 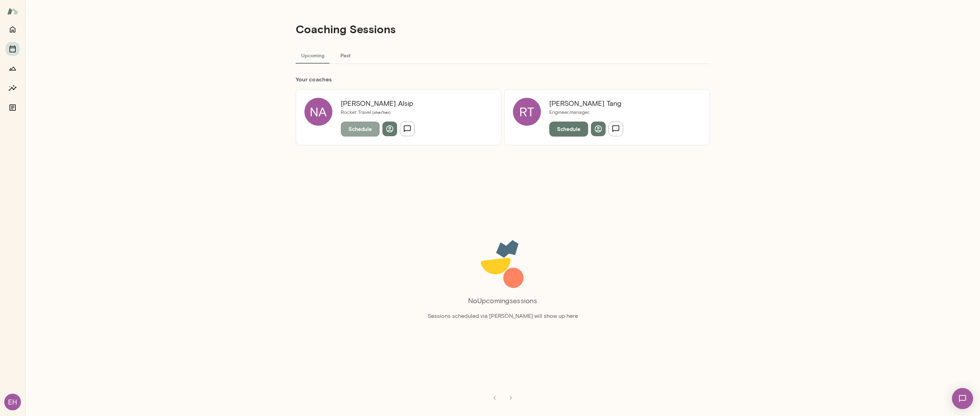 I want to click on div: pagination, so click(x=503, y=395).